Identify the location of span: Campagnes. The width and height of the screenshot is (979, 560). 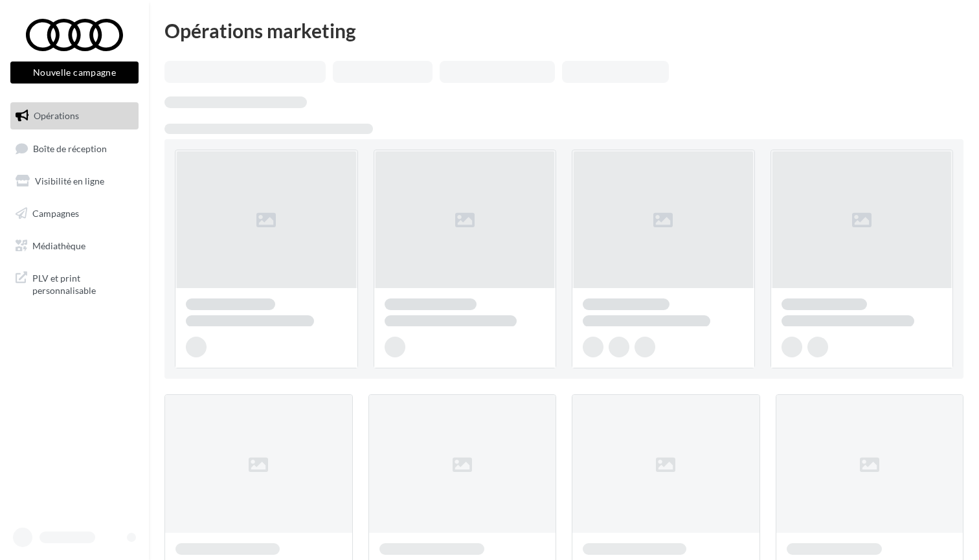
(55, 213).